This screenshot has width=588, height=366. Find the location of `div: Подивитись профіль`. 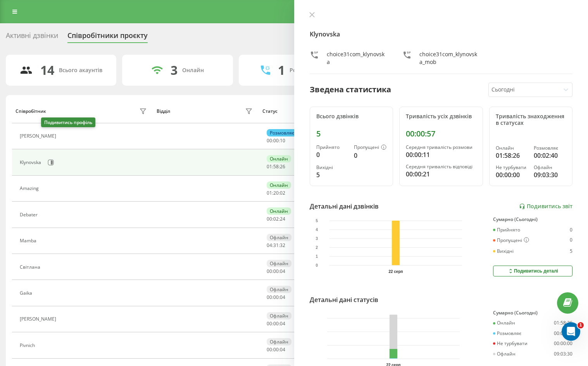

div: Подивитись профіль is located at coordinates (68, 122).